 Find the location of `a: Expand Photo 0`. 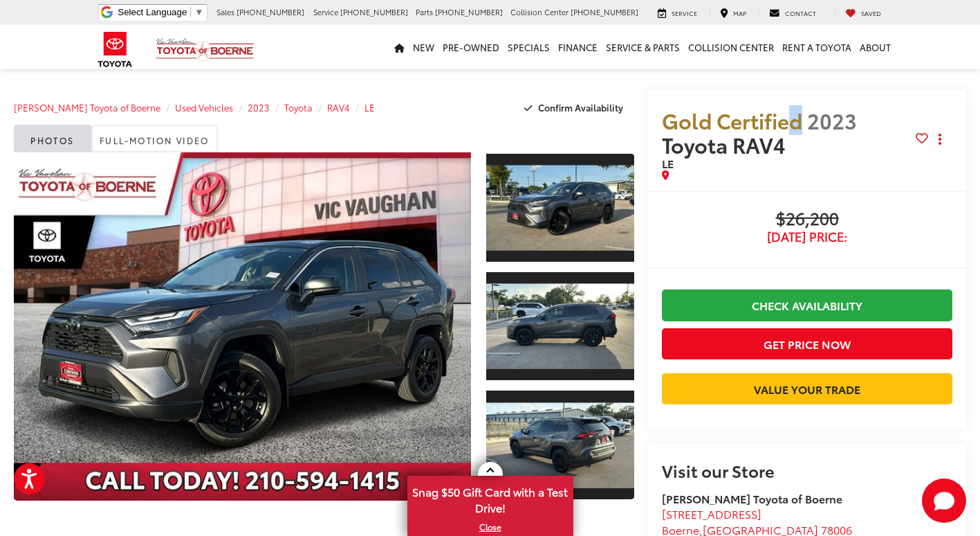

a: Expand Photo 0 is located at coordinates (242, 326).